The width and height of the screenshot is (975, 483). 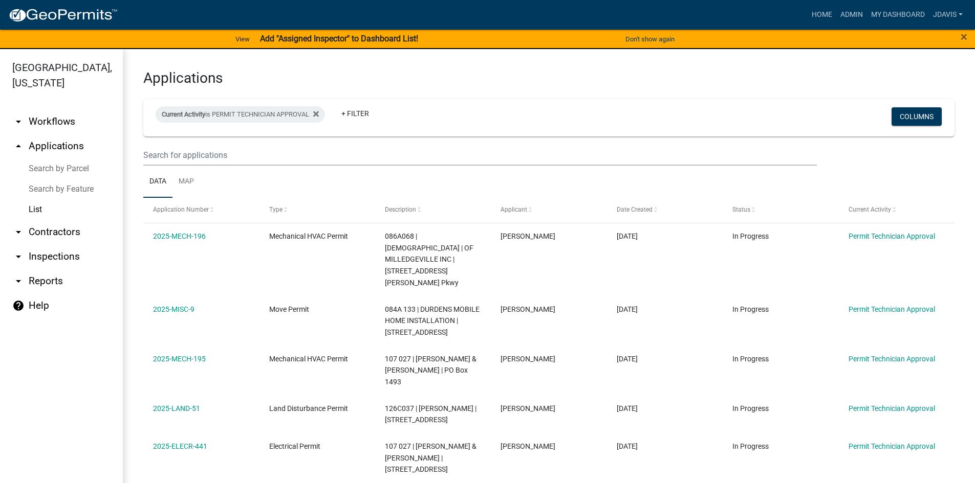 I want to click on datatable-header-cell: Applicant, so click(x=548, y=210).